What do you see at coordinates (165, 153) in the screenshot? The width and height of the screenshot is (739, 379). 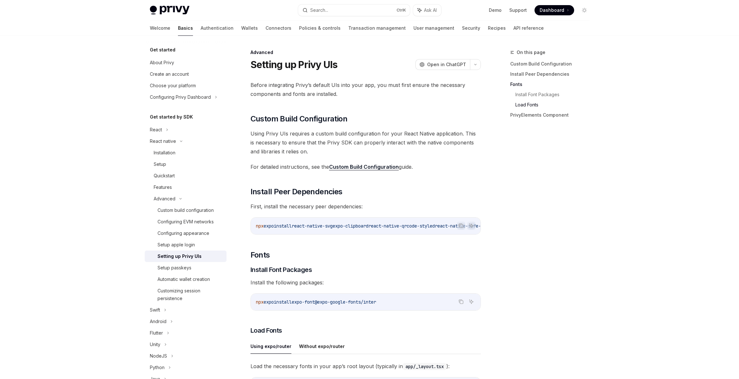 I see `div: Installation` at bounding box center [165, 153].